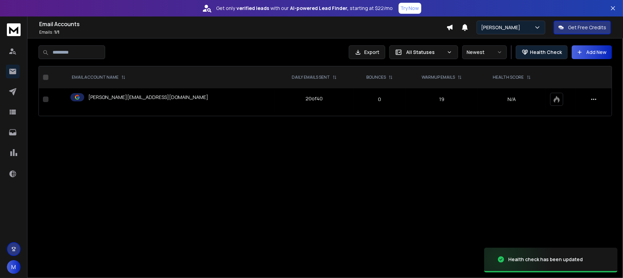 Image resolution: width=623 pixels, height=278 pixels. Describe the element at coordinates (320, 8) in the screenshot. I see `strong: AI-powered Lead Finder,` at that location.